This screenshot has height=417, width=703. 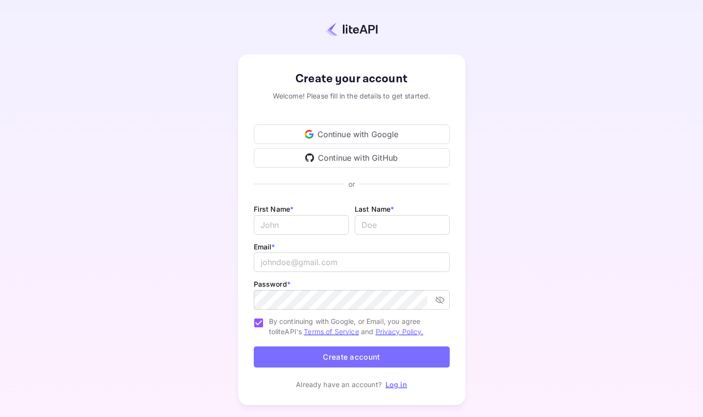 I want to click on a: Privacy Policy., so click(x=399, y=331).